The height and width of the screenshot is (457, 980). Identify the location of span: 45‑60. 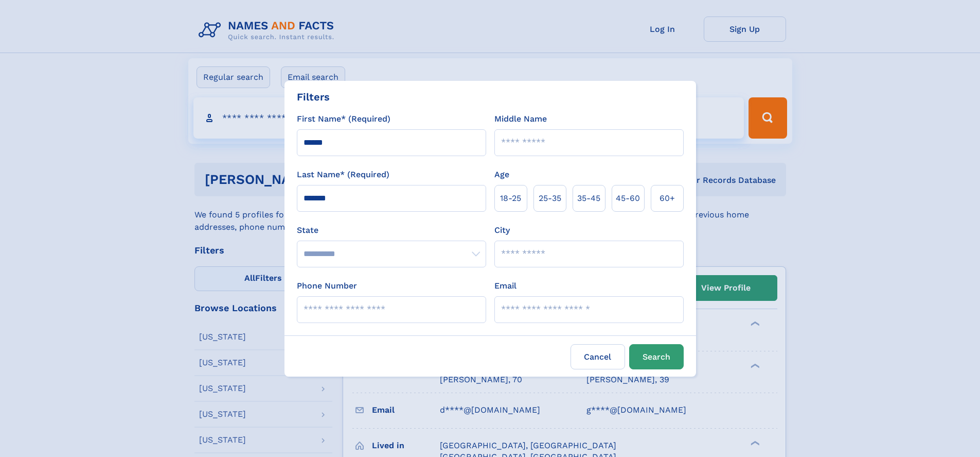
(627, 198).